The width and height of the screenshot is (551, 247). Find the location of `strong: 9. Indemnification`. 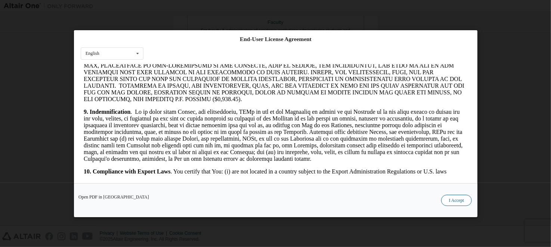

strong: 9. Indemnification is located at coordinates (26, 47).